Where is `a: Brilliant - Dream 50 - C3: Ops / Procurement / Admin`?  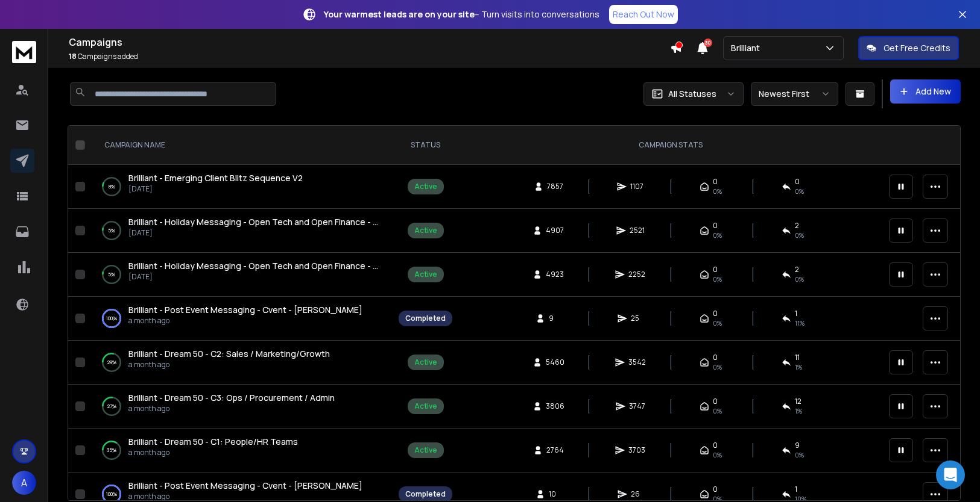 a: Brilliant - Dream 50 - C3: Ops / Procurement / Admin is located at coordinates (232, 398).